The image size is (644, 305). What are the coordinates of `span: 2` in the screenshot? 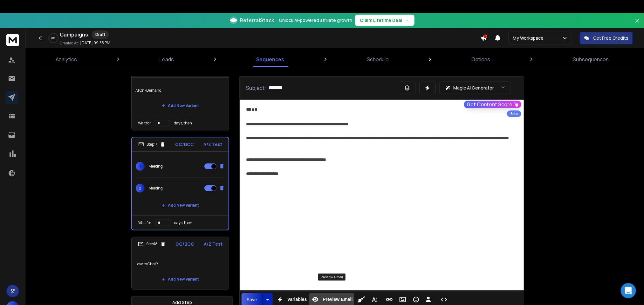 It's located at (140, 188).